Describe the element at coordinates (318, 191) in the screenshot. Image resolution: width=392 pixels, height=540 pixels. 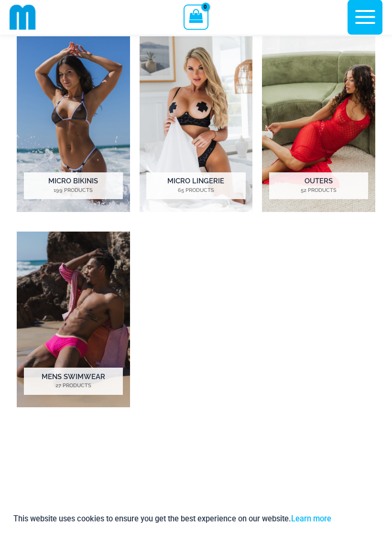
I see `mark: 52 Products` at that location.